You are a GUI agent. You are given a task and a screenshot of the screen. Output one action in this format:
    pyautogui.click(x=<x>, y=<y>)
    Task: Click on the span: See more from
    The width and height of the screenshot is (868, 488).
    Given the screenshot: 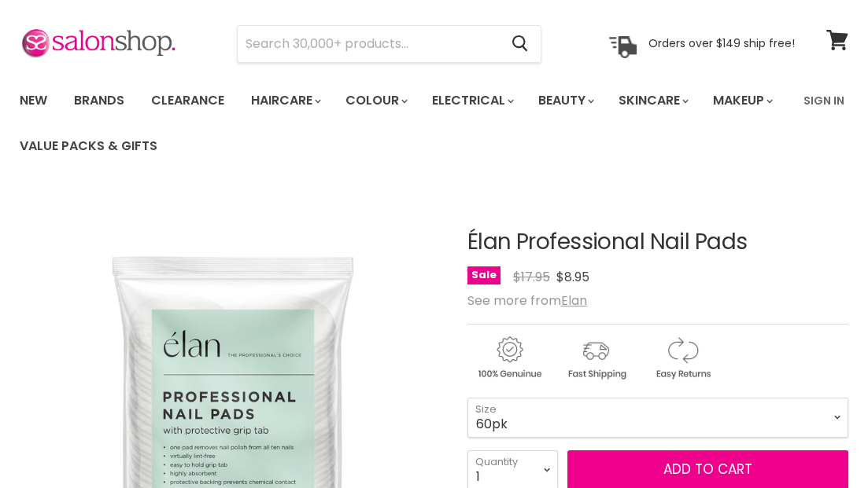 What is the action you would take?
    pyautogui.click(x=527, y=301)
    